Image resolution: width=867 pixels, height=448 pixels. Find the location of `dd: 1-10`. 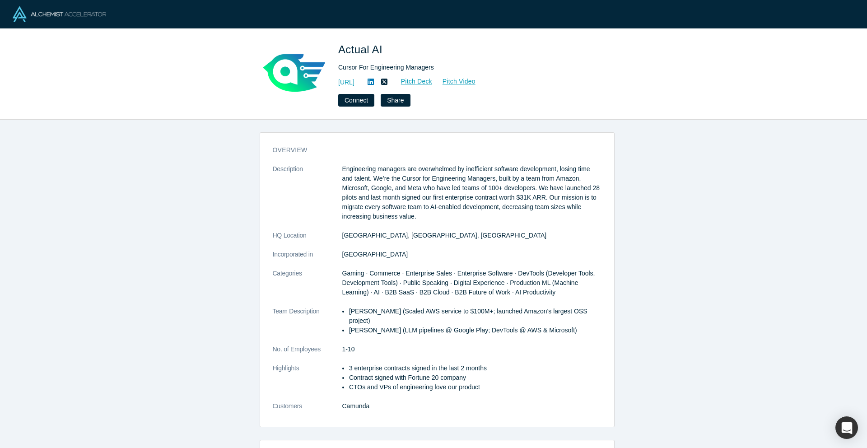

dd: 1-10 is located at coordinates (472, 349).